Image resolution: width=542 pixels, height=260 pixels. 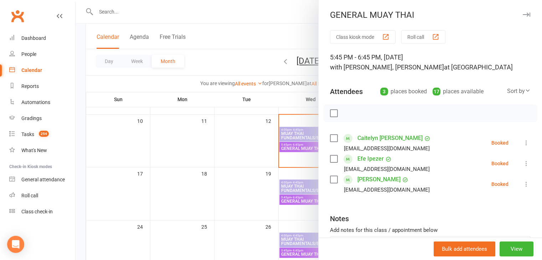 What do you see at coordinates (464, 249) in the screenshot?
I see `button: Bulk add attendees` at bounding box center [464, 249].